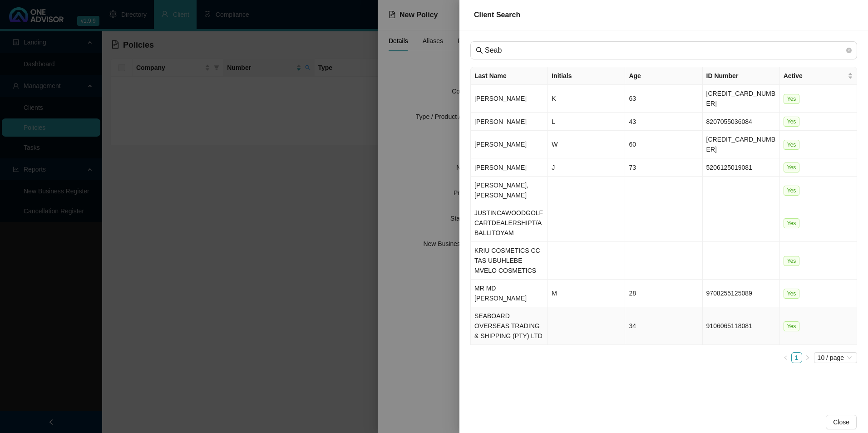 The image size is (868, 433). What do you see at coordinates (786, 358) in the screenshot?
I see `li: Previous Page` at bounding box center [786, 358].